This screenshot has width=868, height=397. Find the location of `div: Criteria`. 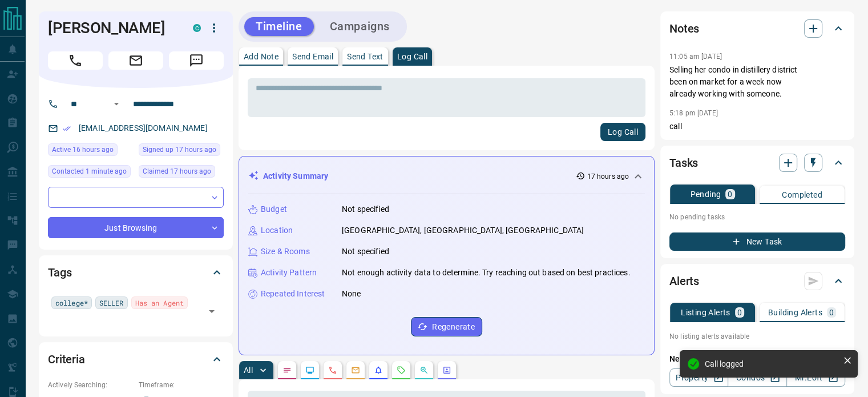

div: Criteria is located at coordinates (136, 359).